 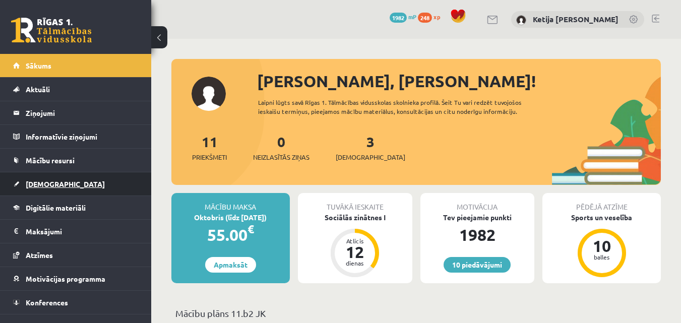 I want to click on div: 12, so click(x=355, y=252).